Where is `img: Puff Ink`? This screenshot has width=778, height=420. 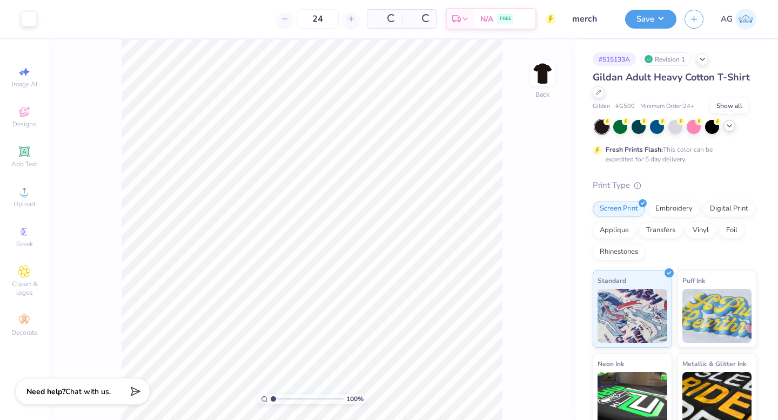
img: Puff Ink is located at coordinates (717, 316).